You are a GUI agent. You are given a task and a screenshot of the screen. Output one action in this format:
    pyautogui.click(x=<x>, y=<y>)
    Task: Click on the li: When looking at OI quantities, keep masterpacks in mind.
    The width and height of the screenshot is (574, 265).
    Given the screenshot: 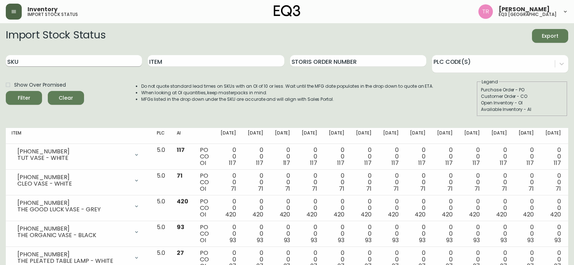 What is the action you would take?
    pyautogui.click(x=288, y=93)
    